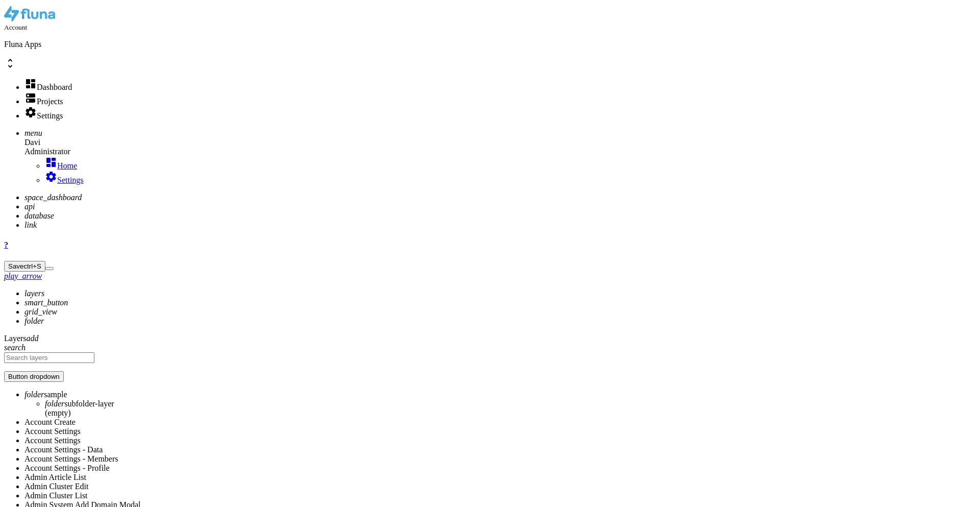 The width and height of the screenshot is (980, 507). What do you see at coordinates (58, 412) in the screenshot?
I see `span: (empty)` at bounding box center [58, 412].